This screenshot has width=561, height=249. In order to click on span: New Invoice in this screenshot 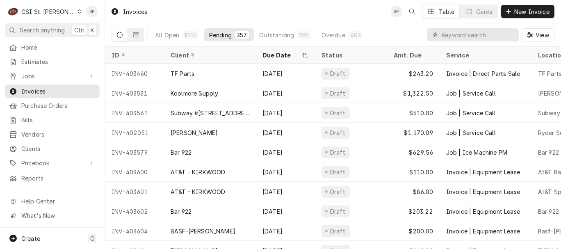, I will do `click(532, 11)`.